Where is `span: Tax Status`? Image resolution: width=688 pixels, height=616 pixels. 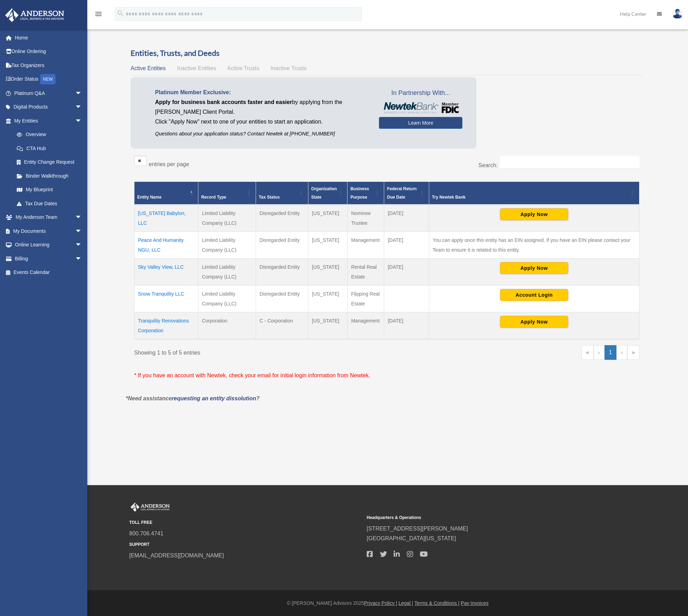
span: Tax Status is located at coordinates (269, 197).